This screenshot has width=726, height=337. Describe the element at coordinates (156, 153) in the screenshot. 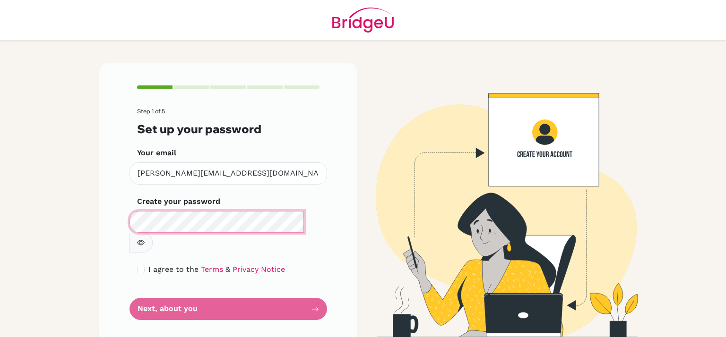

I see `label: Your email` at that location.